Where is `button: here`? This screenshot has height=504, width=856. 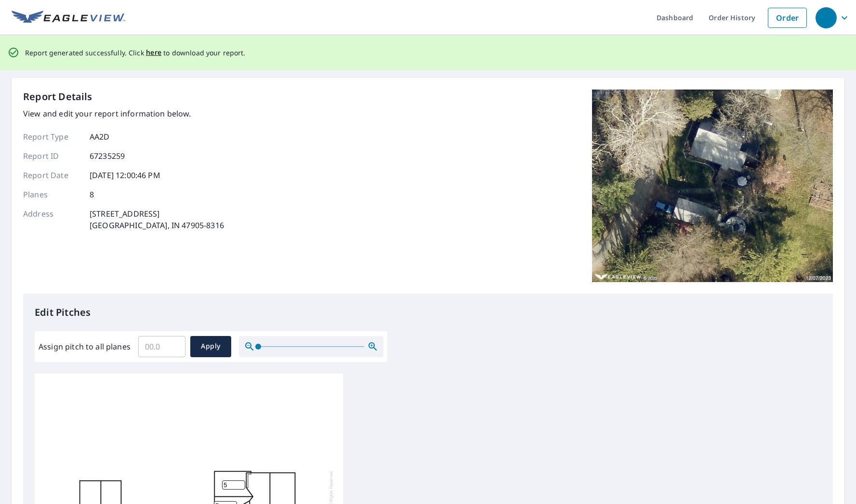
button: here is located at coordinates (154, 52).